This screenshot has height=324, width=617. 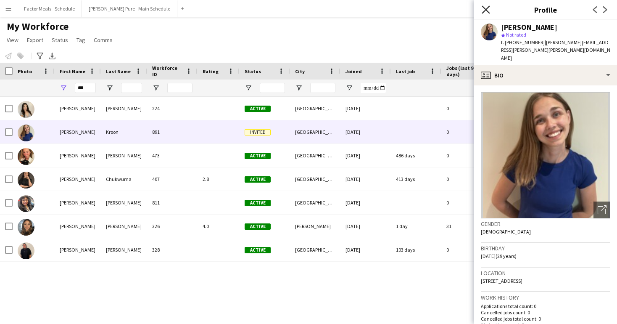 I want to click on span: View, so click(x=13, y=40).